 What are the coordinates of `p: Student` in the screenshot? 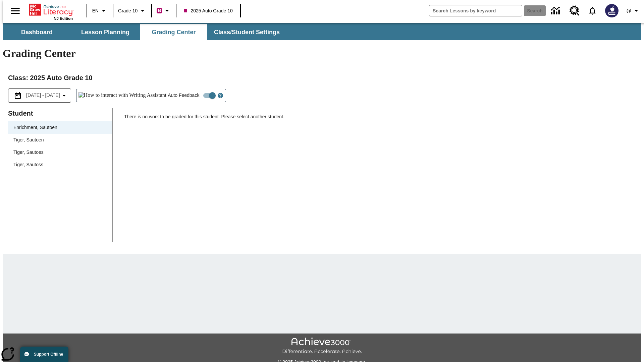 It's located at (60, 113).